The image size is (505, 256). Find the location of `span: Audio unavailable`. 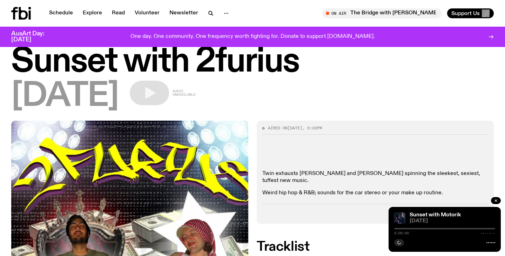

span: Audio unavailable is located at coordinates (184, 93).